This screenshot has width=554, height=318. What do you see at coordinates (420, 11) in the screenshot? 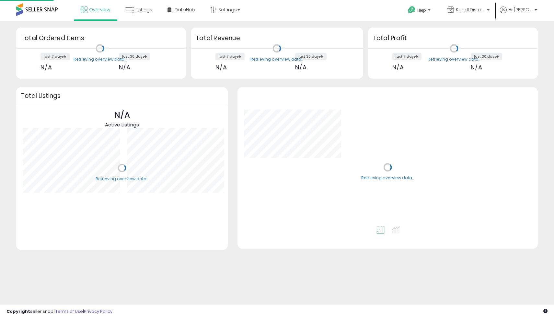
I see `a: Help` at bounding box center [420, 11].